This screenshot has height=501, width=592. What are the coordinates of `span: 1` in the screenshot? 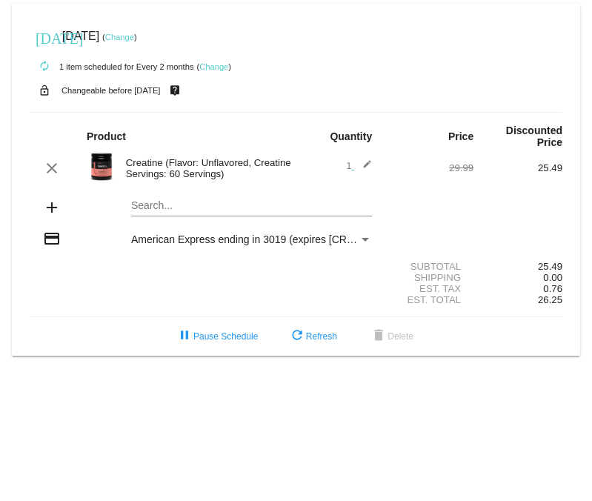 It's located at (359, 165).